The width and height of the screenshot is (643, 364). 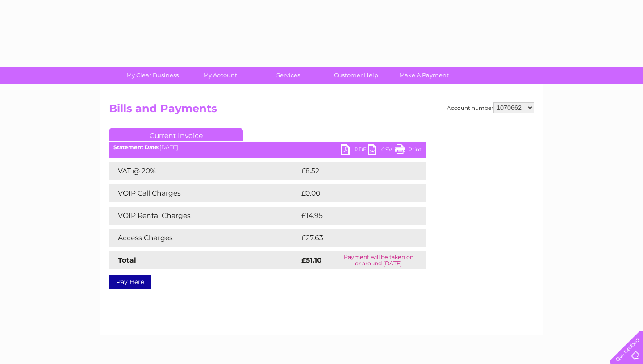 What do you see at coordinates (424, 75) in the screenshot?
I see `a: Make A Payment` at bounding box center [424, 75].